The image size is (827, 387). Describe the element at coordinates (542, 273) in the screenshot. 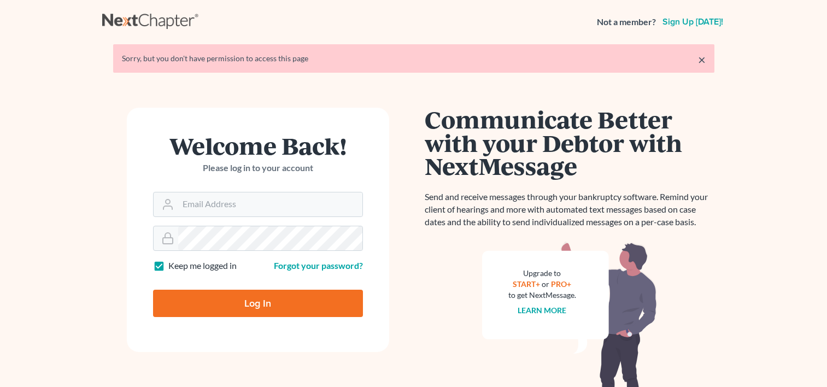

I see `div: Upgrade to` at that location.